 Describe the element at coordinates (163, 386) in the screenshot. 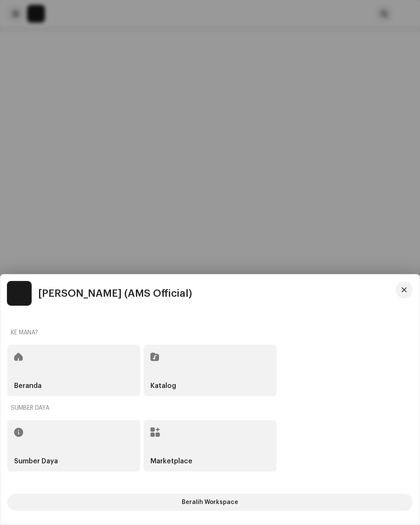

I see `h5: Katalog` at that location.